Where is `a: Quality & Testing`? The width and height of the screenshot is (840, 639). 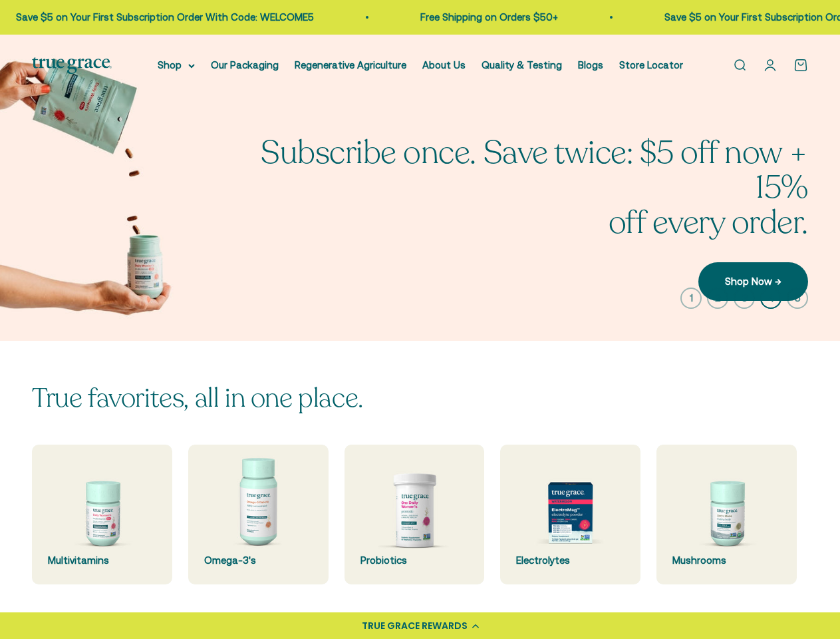 a: Quality & Testing is located at coordinates (521, 65).